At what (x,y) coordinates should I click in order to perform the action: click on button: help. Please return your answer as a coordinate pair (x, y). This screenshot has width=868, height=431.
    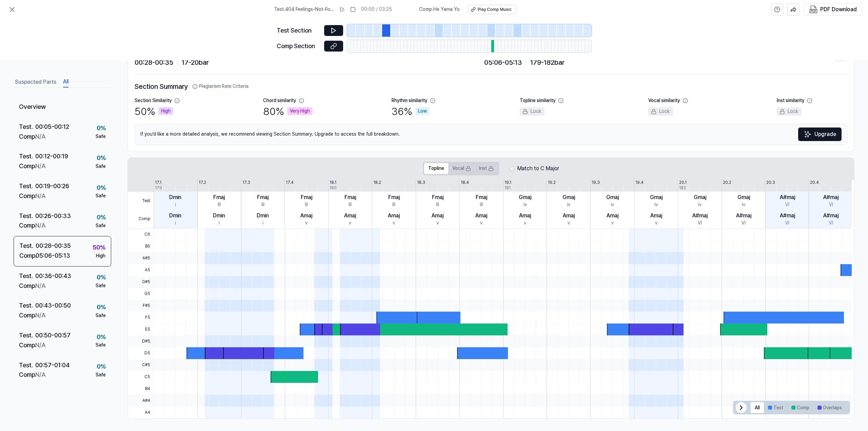
    Looking at the image, I should click on (777, 10).